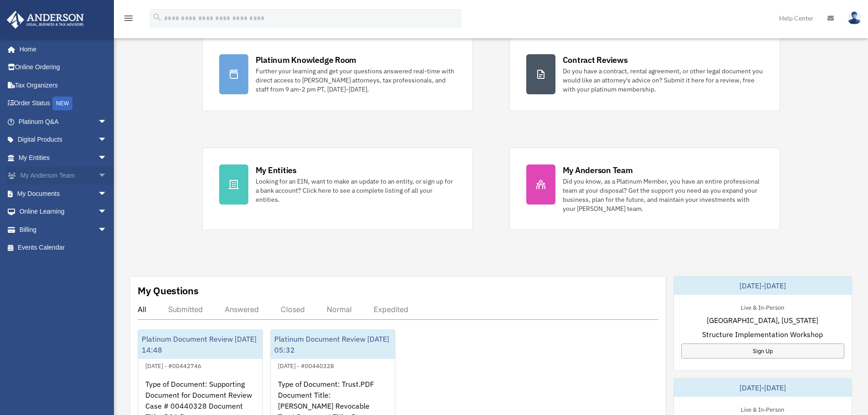  Describe the element at coordinates (158, 18) in the screenshot. I see `i: search` at that location.